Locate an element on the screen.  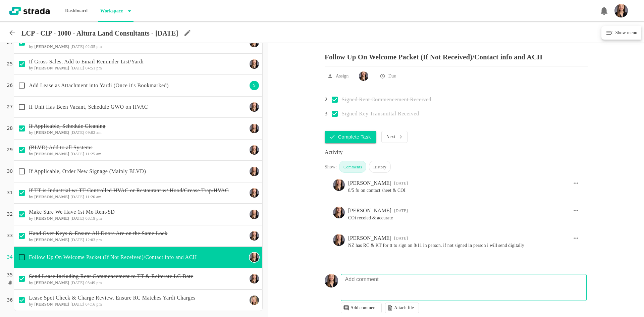
p: 32 is located at coordinates (10, 214).